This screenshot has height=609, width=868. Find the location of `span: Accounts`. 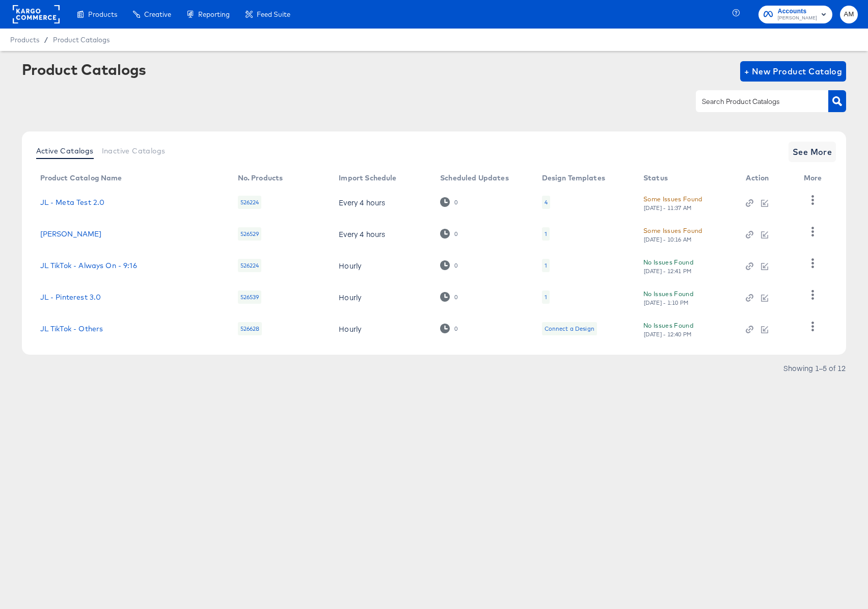

span: Accounts is located at coordinates (797, 11).